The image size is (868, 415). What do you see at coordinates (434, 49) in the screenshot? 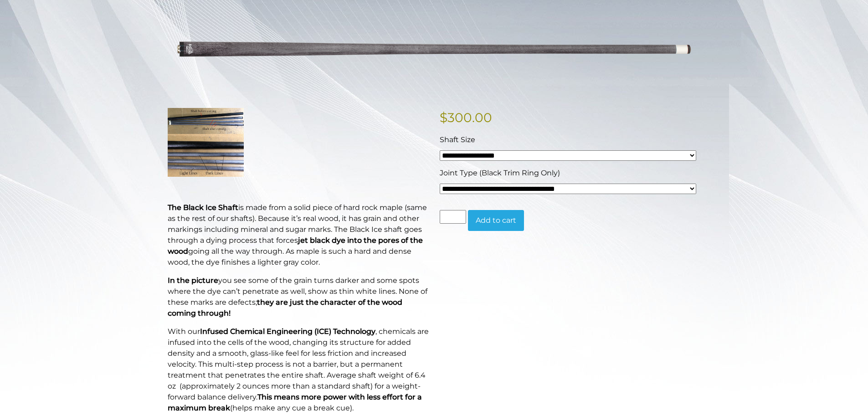
I see `img: pechauer-black-ice-break-shaft-lightened.png` at bounding box center [434, 49].